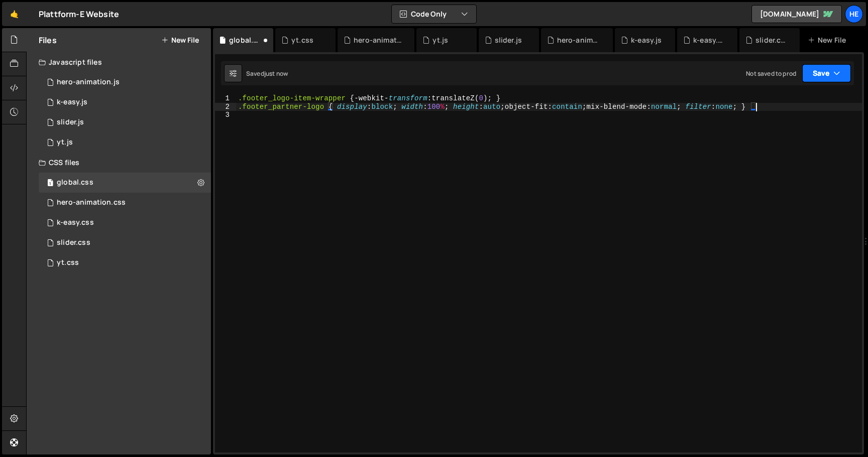 This screenshot has height=457, width=868. Describe the element at coordinates (276, 73) in the screenshot. I see `div: just now` at that location.